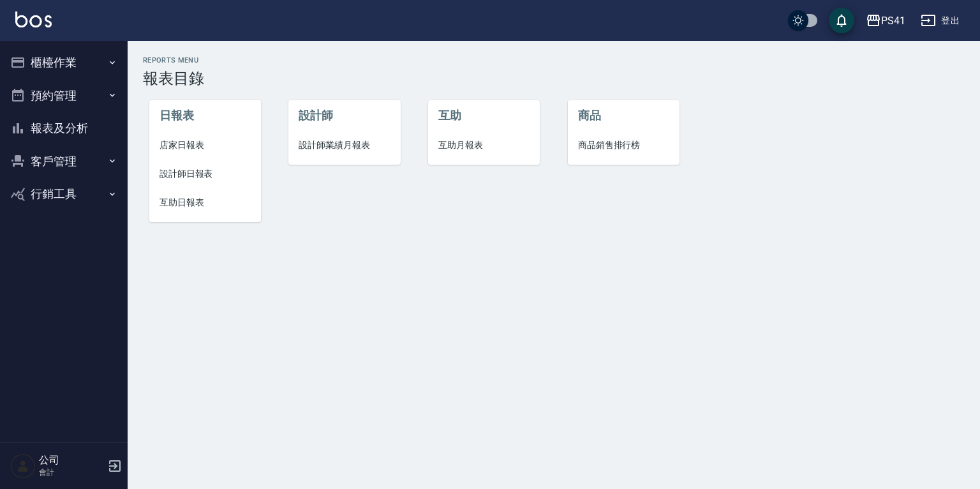 This screenshot has height=489, width=980. What do you see at coordinates (205, 173) in the screenshot?
I see `a: 設計師日報表` at bounding box center [205, 173].